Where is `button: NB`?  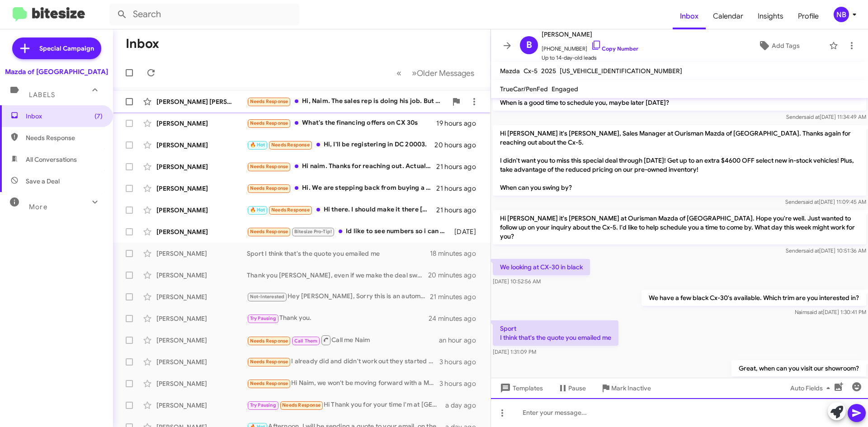 button: NB is located at coordinates (842, 14).